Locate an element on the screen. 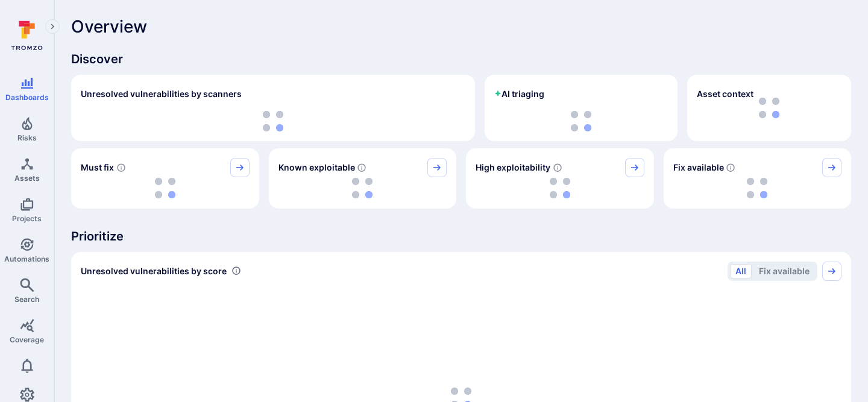 This screenshot has height=402, width=868. span: Overview is located at coordinates (109, 26).